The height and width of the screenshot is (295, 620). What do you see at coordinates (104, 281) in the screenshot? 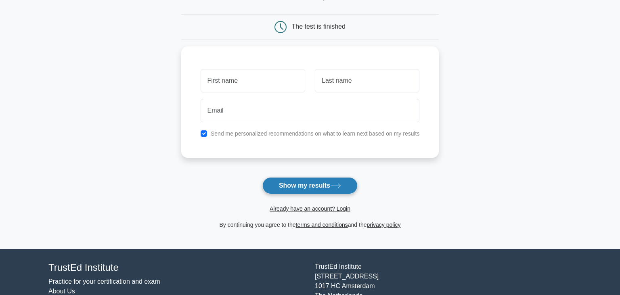
I see `a: Practice for your certification and exam` at bounding box center [104, 281].